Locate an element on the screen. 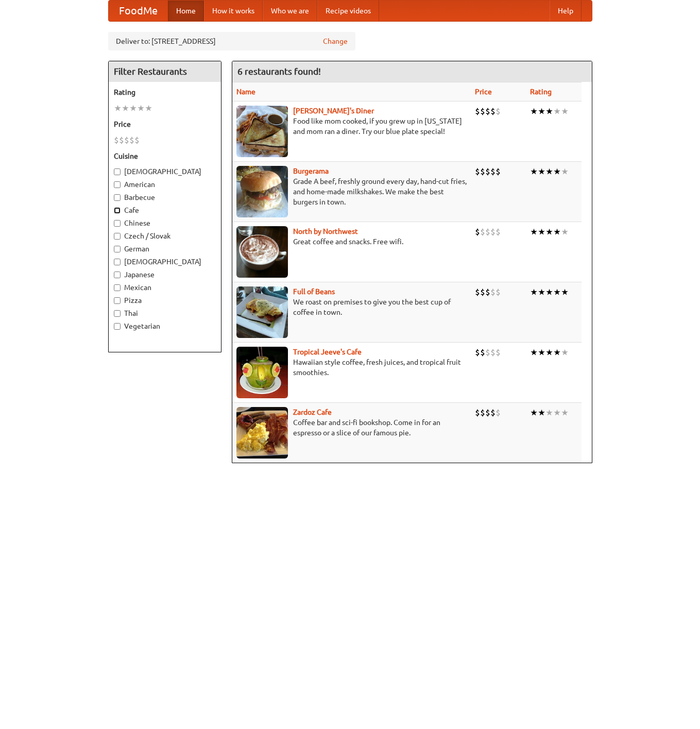 Image resolution: width=700 pixels, height=729 pixels. label: Cafe is located at coordinates (165, 210).